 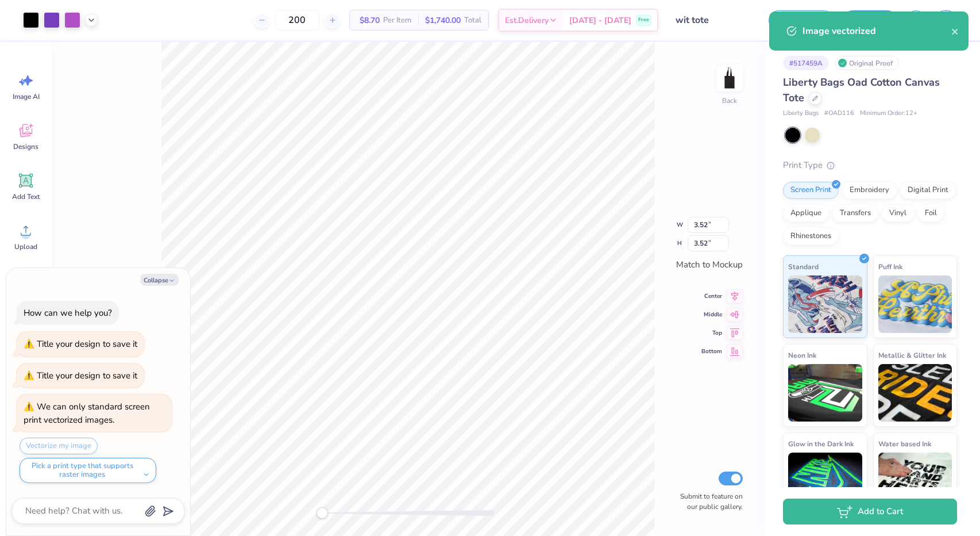 What do you see at coordinates (825, 304) in the screenshot?
I see `img: Standard` at bounding box center [825, 304].